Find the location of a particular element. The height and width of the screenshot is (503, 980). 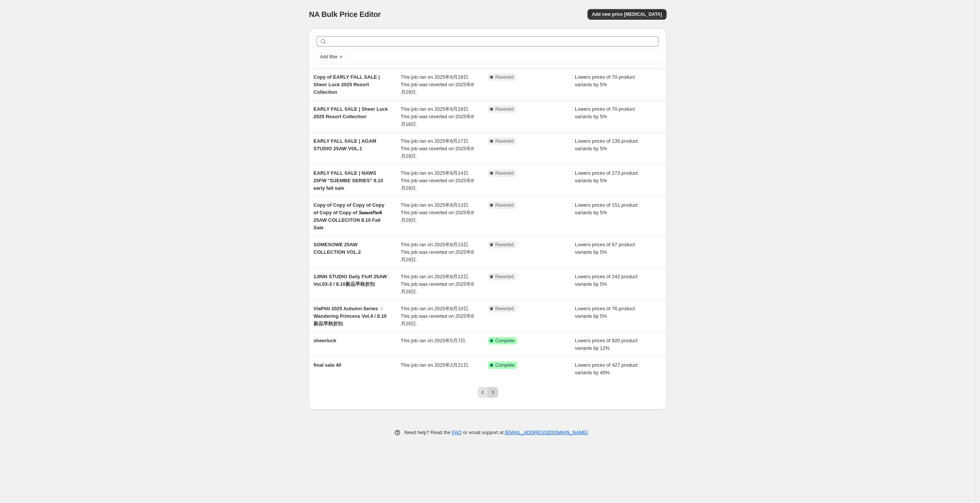

span: final sale 40 is located at coordinates (328, 365).